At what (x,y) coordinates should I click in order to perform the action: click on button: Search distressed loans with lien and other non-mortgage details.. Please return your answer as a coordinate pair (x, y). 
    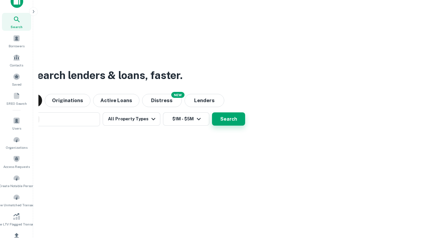
    Looking at the image, I should click on (162, 101).